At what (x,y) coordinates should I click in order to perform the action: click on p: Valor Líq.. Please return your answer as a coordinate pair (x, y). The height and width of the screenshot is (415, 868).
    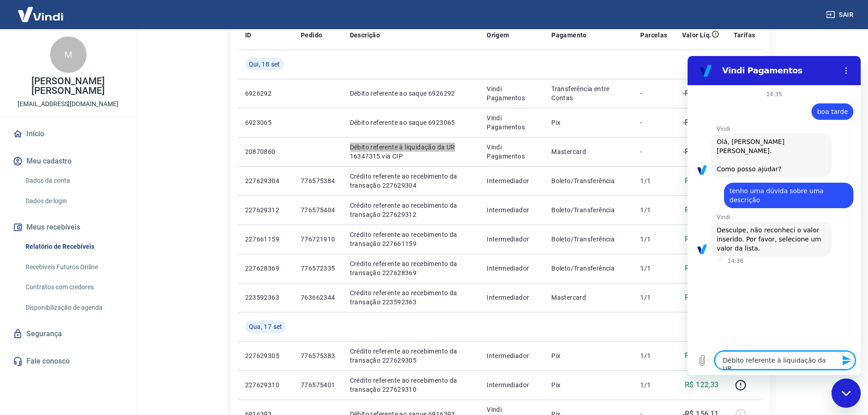
    Looking at the image, I should click on (697, 35).